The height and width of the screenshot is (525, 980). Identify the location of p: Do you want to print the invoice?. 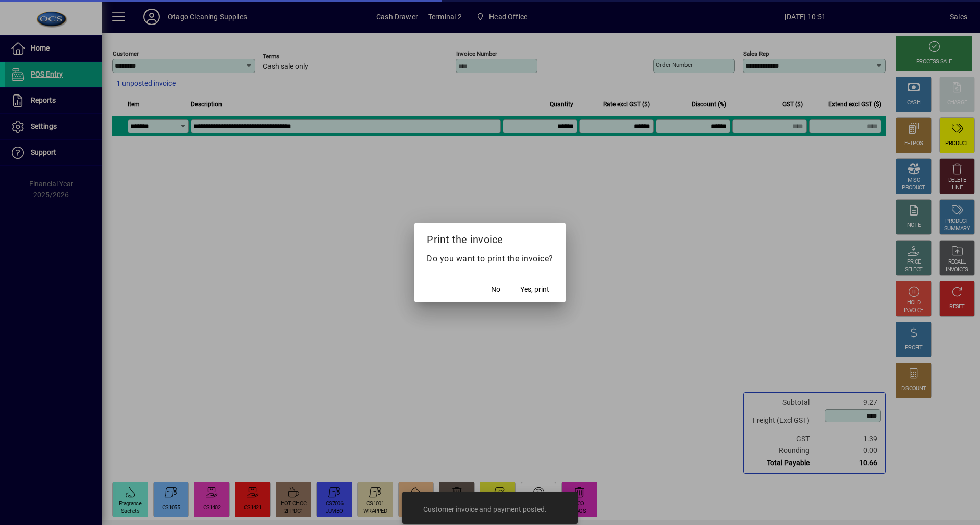
(490, 259).